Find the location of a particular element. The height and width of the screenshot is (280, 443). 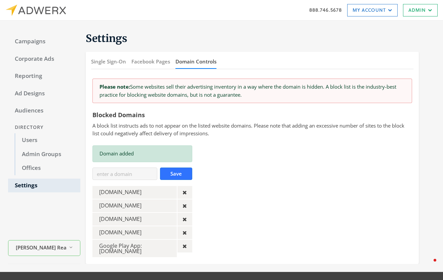

a: Corporate Ads is located at coordinates (44, 59).